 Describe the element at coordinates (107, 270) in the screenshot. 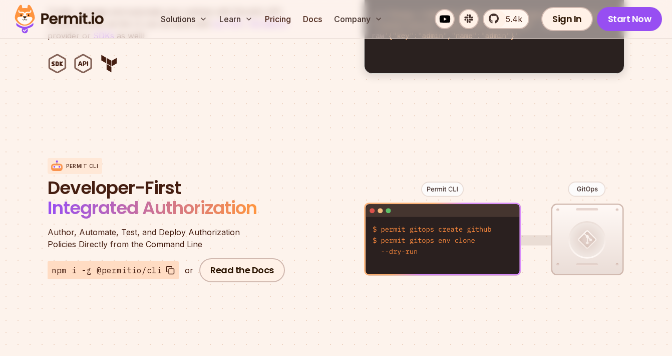

I see `span: npm i -g @permitio/cli` at that location.